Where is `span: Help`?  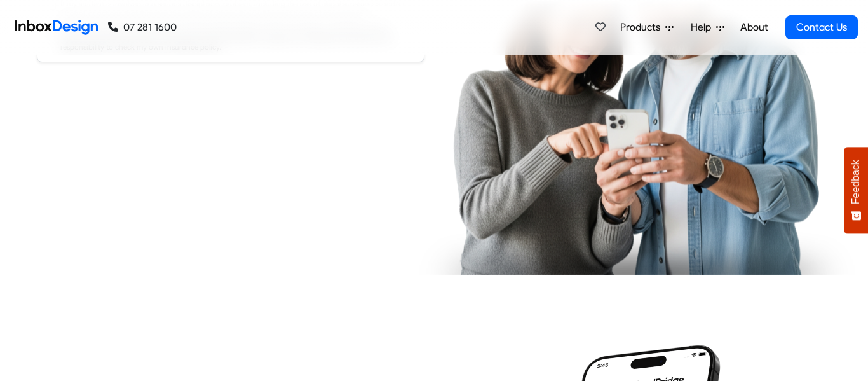
span: Help is located at coordinates (704, 28).